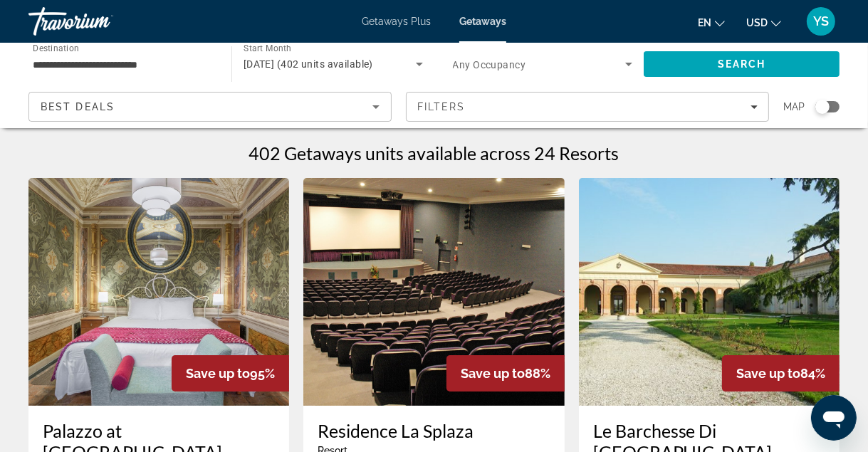  I want to click on img: Le Barchesse Di Villa Corner, so click(710, 292).